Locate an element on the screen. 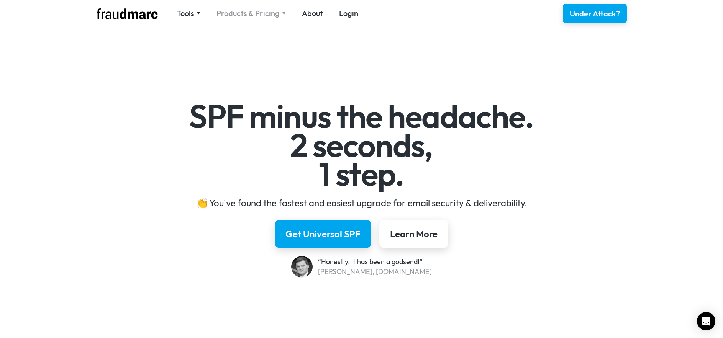  div: Open Intercom Messenger is located at coordinates (706, 321).